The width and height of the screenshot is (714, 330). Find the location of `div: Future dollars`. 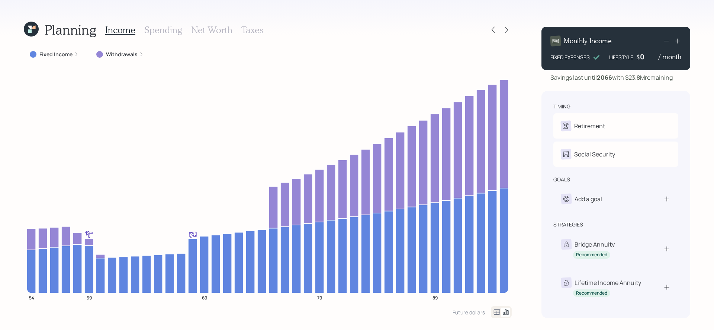

div: Future dollars is located at coordinates (469, 312).